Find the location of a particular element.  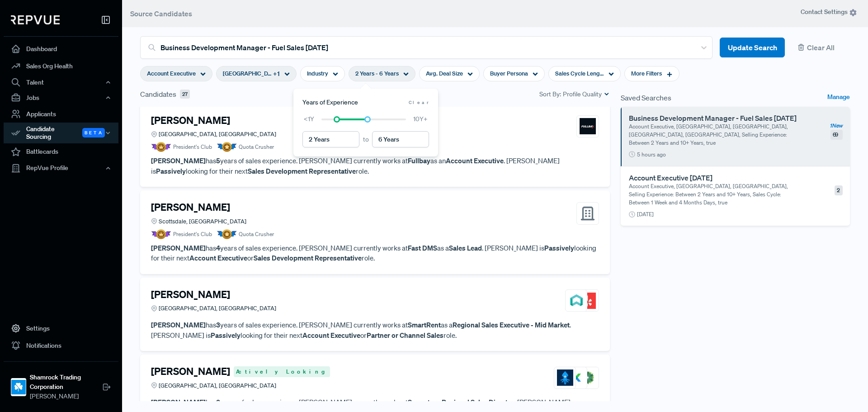

strong: 4 is located at coordinates (218, 248).